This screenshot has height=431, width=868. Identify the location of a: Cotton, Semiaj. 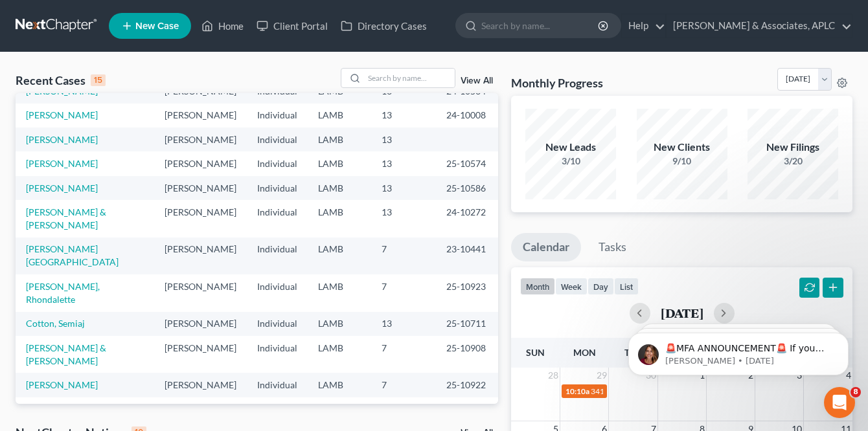
(55, 323).